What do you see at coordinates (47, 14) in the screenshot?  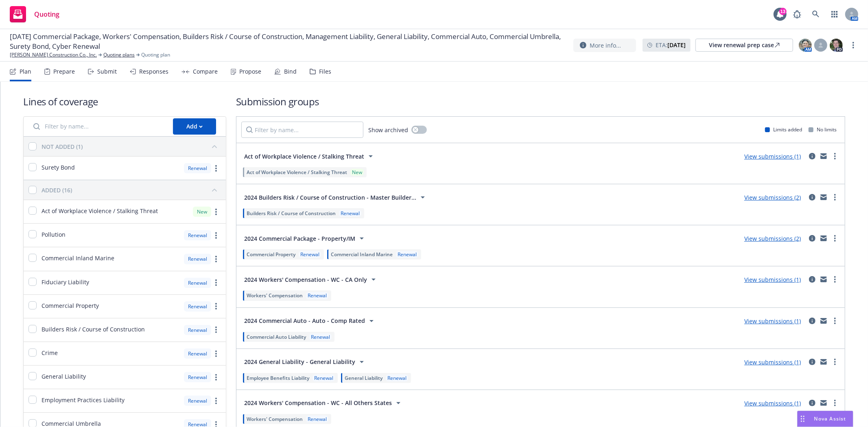 I see `span: Quoting` at bounding box center [47, 14].